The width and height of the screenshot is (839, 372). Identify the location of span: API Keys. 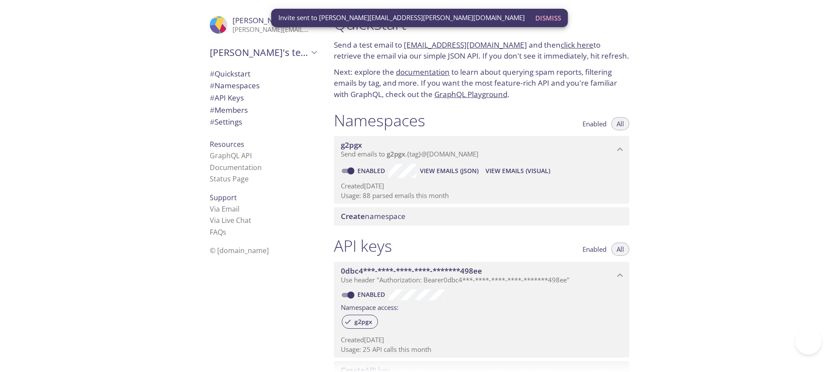
(227, 97).